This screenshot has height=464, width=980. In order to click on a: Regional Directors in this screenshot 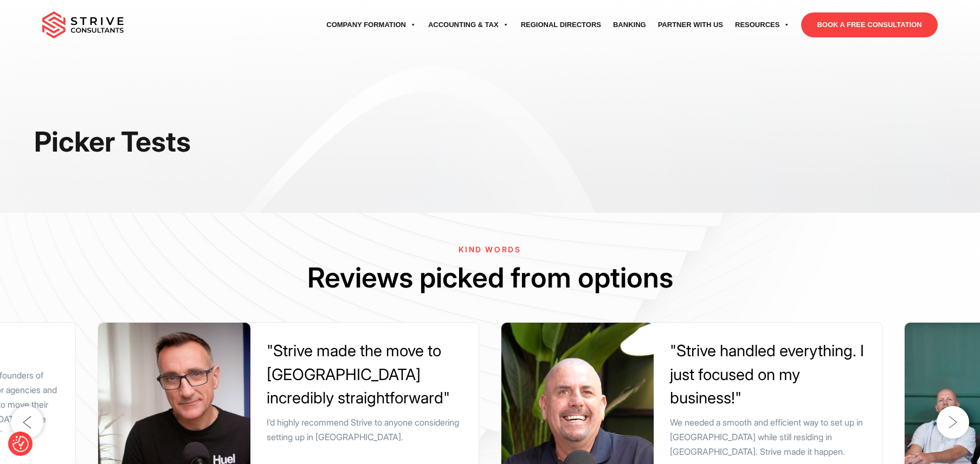, I will do `click(561, 25)`.